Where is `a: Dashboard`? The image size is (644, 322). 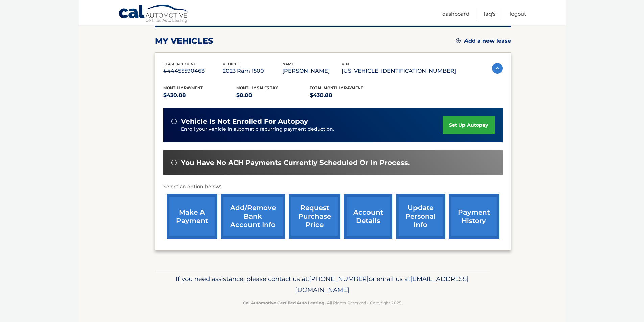 a: Dashboard is located at coordinates (455, 13).